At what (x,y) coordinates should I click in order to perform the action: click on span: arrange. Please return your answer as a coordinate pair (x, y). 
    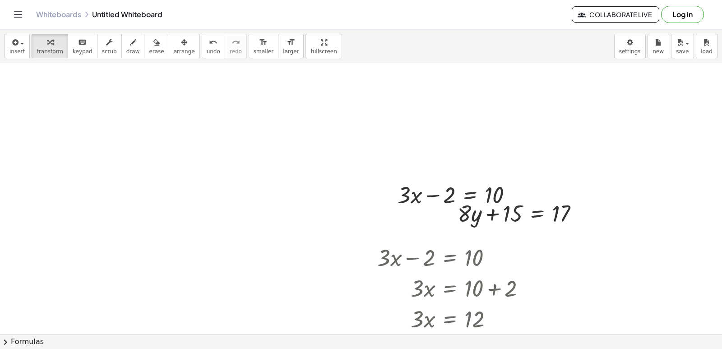
    Looking at the image, I should click on (184, 51).